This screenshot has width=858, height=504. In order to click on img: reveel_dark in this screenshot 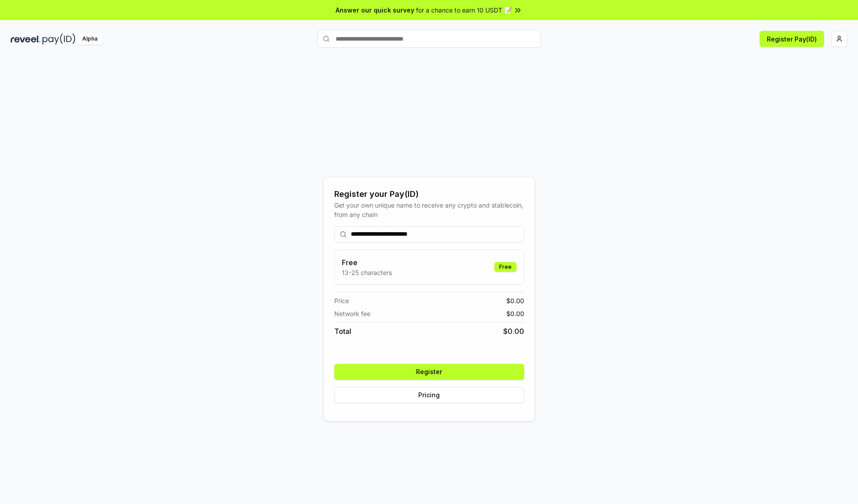, I will do `click(26, 39)`.